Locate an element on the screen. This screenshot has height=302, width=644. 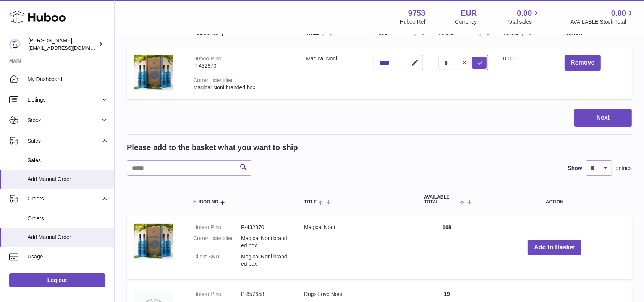
a: 0.00 AVAILABLE Stock Total is located at coordinates (603, 17).